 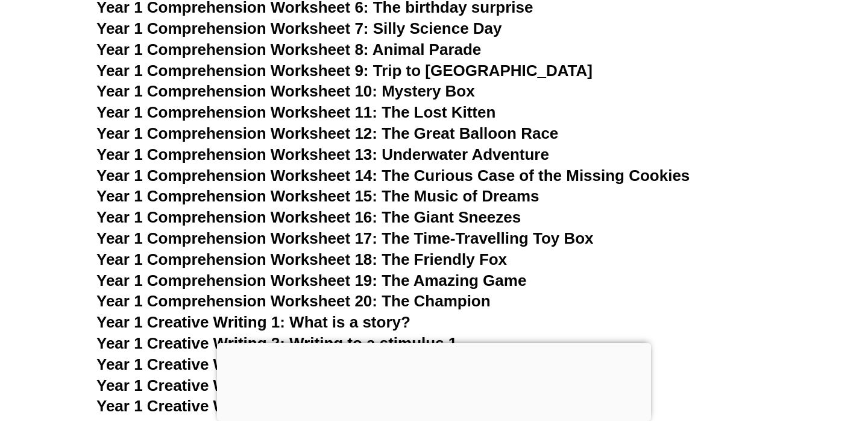 What do you see at coordinates (327, 133) in the screenshot?
I see `span: Year 1 Comprehension Worksheet 12: The Great Balloon Race` at bounding box center [327, 133].